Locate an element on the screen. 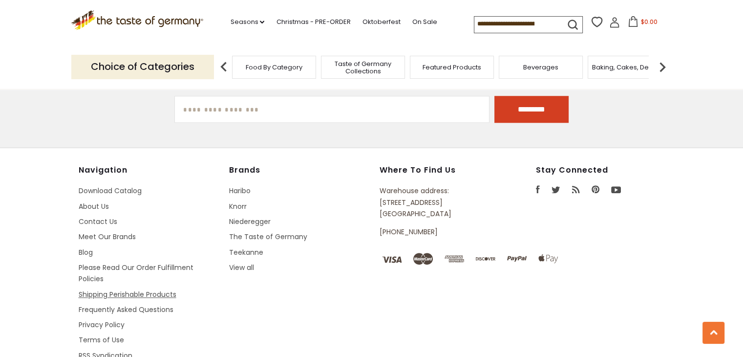 Image resolution: width=743 pixels, height=357 pixels. a: Christmas - PRE-ORDER is located at coordinates (313, 22).